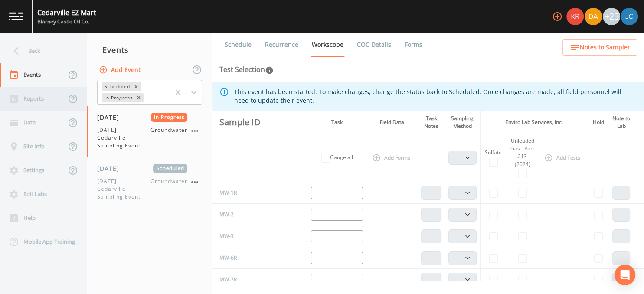 This screenshot has height=294, width=644. I want to click on a: Forms, so click(414, 44).